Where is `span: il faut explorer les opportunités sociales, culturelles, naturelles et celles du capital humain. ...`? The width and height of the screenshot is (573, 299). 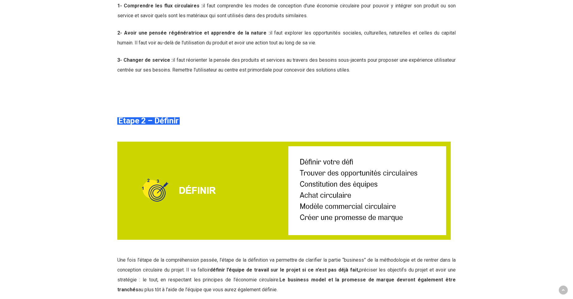 span: il faut explorer les opportunités sociales, culturelles, naturelles et celles du capital humain. ... is located at coordinates (286, 38).